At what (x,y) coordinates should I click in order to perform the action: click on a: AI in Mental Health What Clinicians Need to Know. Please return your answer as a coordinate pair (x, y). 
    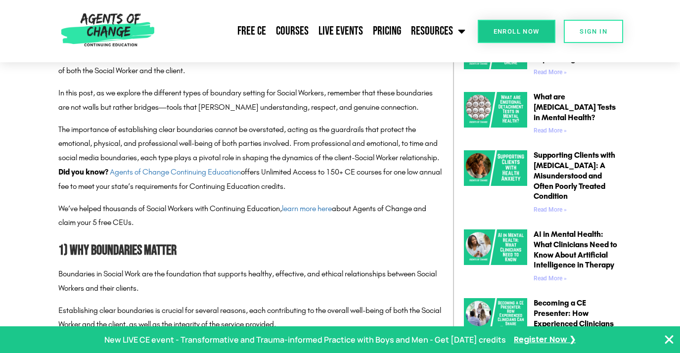
    Looking at the image, I should click on (495, 258).